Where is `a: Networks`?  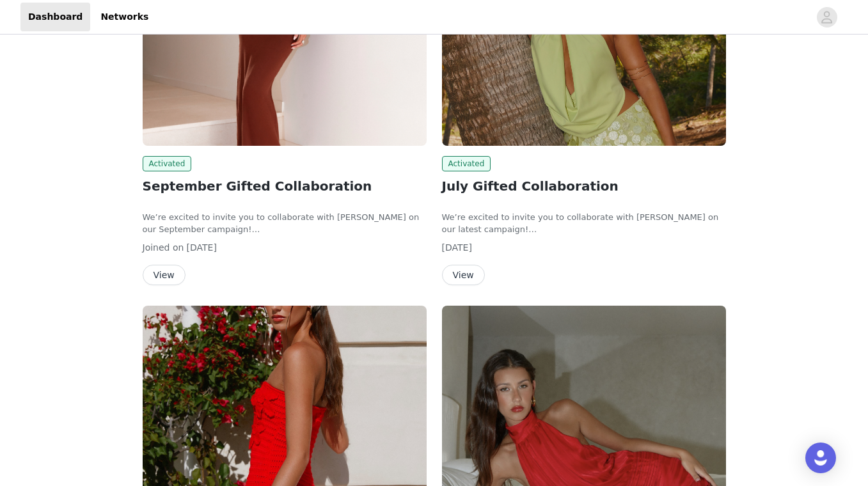 a: Networks is located at coordinates (124, 17).